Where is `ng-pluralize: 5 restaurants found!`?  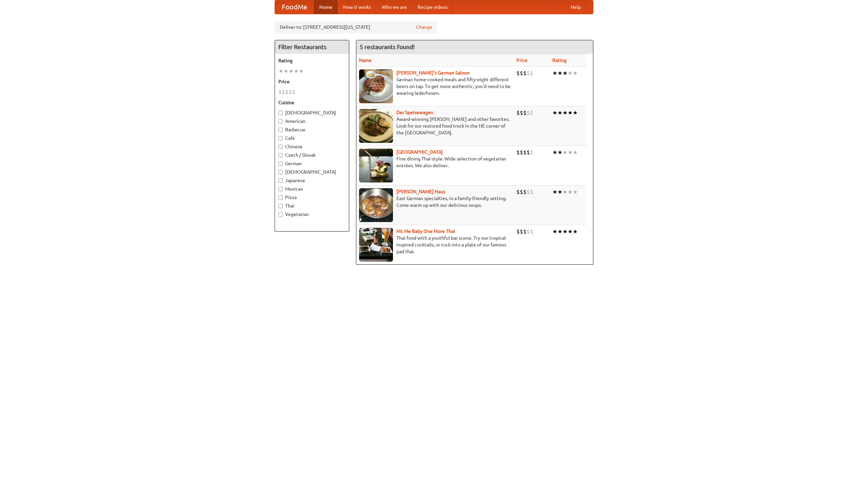 ng-pluralize: 5 restaurants found! is located at coordinates (387, 47).